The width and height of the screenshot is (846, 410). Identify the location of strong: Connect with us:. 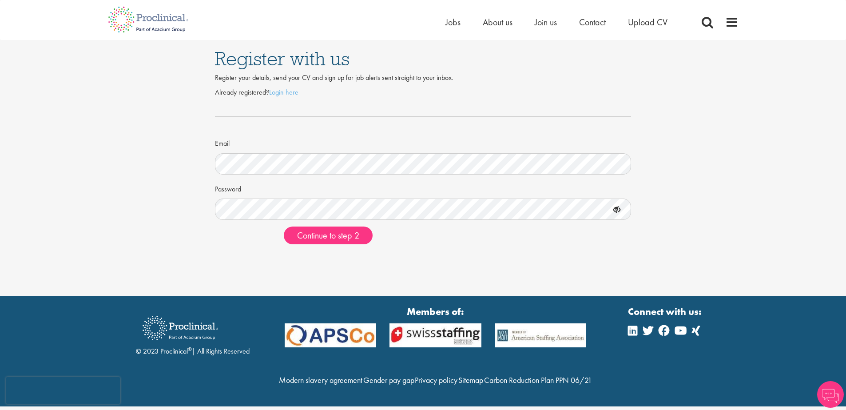
(666, 311).